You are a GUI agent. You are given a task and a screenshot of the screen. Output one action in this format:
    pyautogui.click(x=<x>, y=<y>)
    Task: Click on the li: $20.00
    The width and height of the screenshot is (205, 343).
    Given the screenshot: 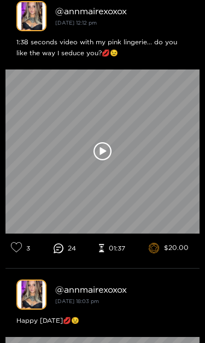 What is the action you would take?
    pyautogui.click(x=169, y=249)
    